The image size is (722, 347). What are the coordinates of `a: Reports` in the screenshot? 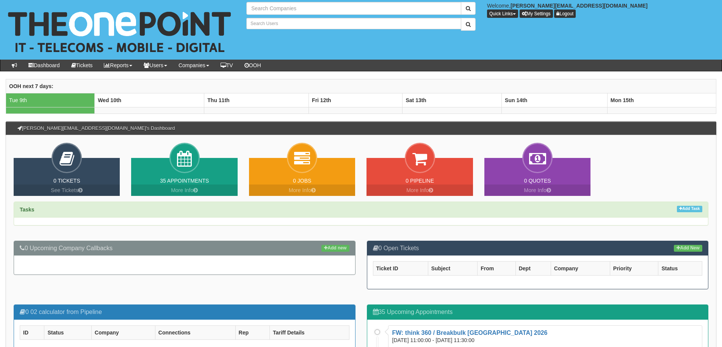 It's located at (118, 65).